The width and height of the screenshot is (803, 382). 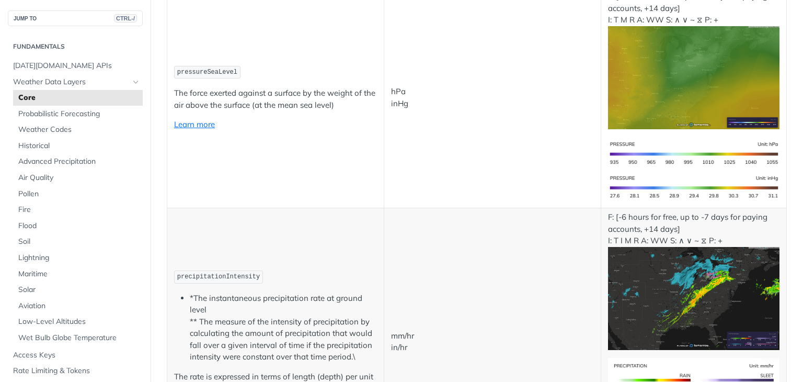 I want to click on a: Pollen, so click(x=78, y=194).